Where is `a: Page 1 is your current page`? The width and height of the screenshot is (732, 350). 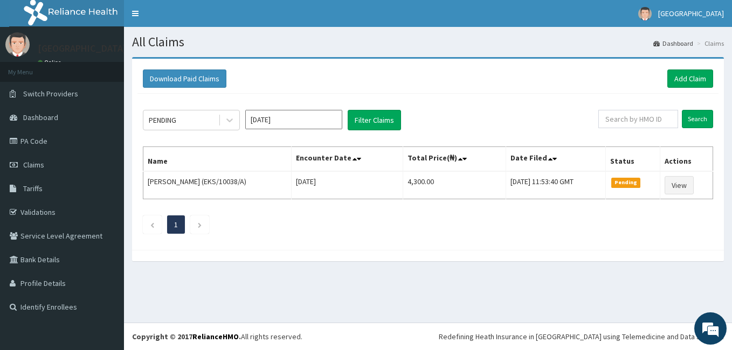
a: Page 1 is your current page is located at coordinates (176, 225).